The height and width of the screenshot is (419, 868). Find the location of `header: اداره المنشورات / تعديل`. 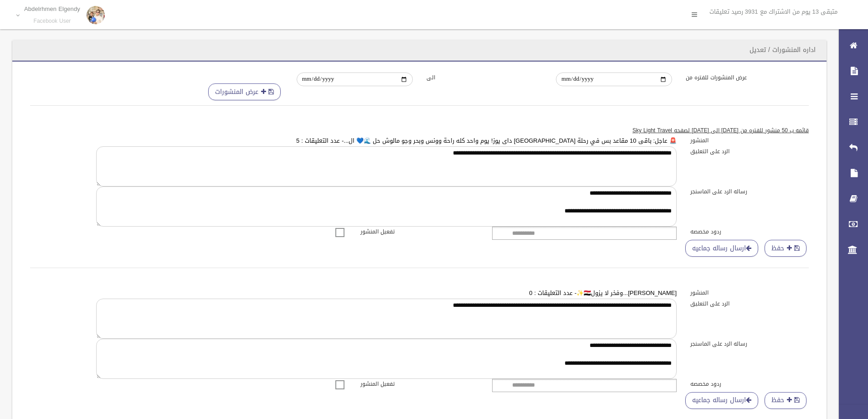

header: اداره المنشورات / تعديل is located at coordinates (782, 49).